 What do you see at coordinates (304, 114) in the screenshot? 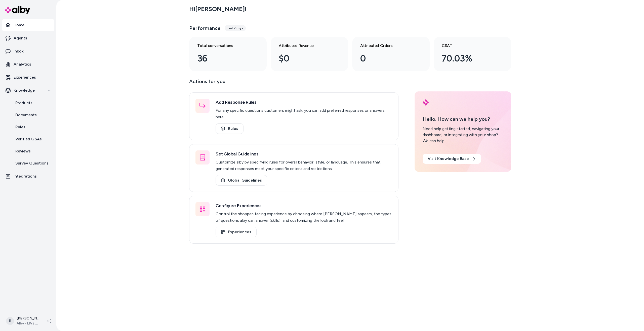
I see `p: For any specific questions customers might ask, you can add preferred responses or answers here.` at bounding box center [304, 114].